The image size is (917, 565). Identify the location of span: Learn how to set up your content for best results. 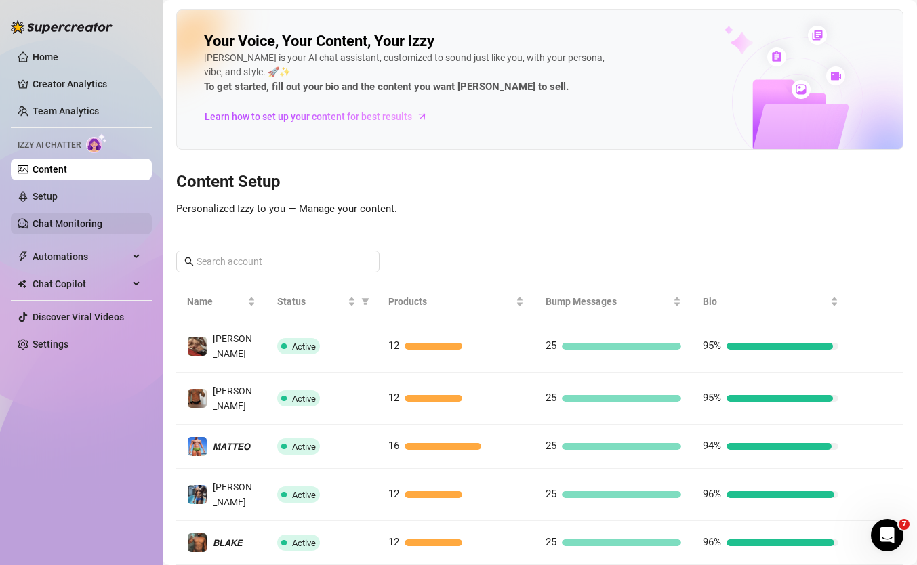
(308, 117).